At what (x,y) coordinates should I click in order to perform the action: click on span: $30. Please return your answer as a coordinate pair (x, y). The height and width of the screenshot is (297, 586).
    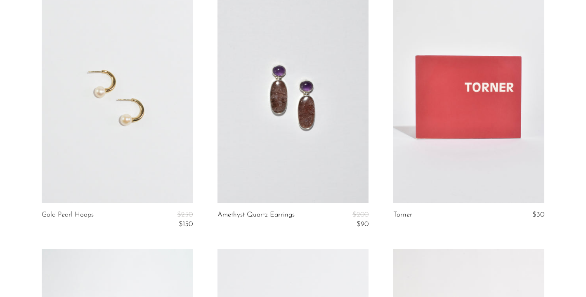
    Looking at the image, I should click on (538, 214).